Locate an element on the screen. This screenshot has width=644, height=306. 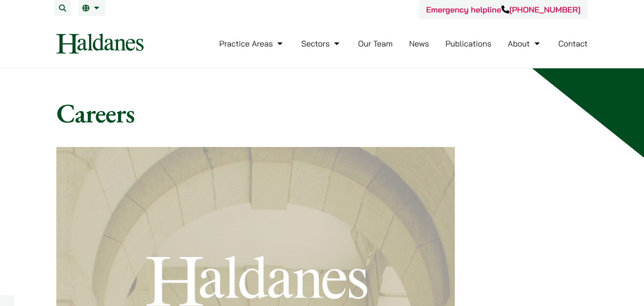
a: News is located at coordinates (419, 43).